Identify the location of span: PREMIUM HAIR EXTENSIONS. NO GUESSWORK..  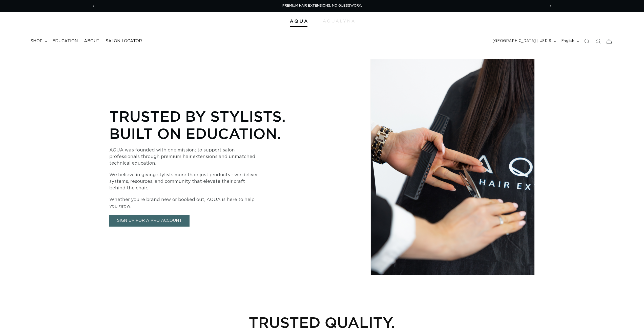
(322, 6).